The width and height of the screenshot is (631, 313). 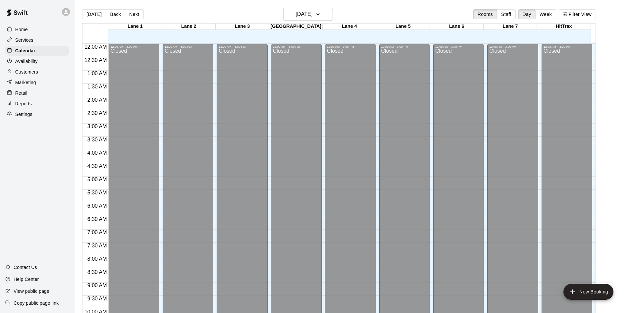 What do you see at coordinates (564, 27) in the screenshot?
I see `div: HitTrax` at bounding box center [564, 27].